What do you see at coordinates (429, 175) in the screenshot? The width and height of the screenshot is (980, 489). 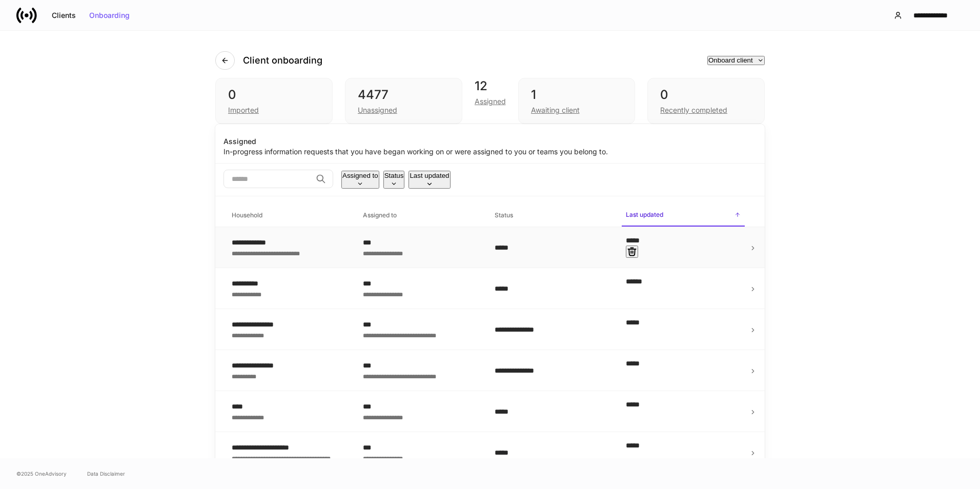 I see `div: Last updated` at bounding box center [429, 175].